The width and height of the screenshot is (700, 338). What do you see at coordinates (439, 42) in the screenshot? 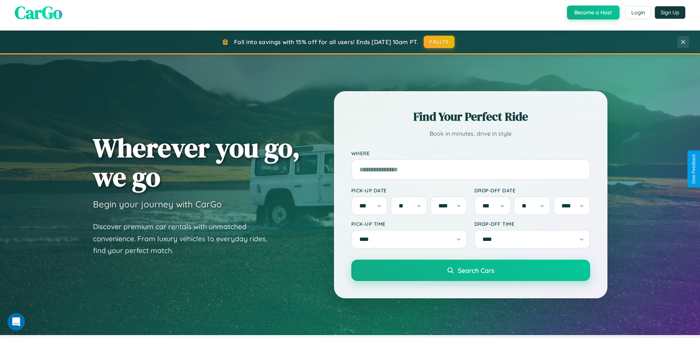
I see `button: FALL15` at bounding box center [439, 42].